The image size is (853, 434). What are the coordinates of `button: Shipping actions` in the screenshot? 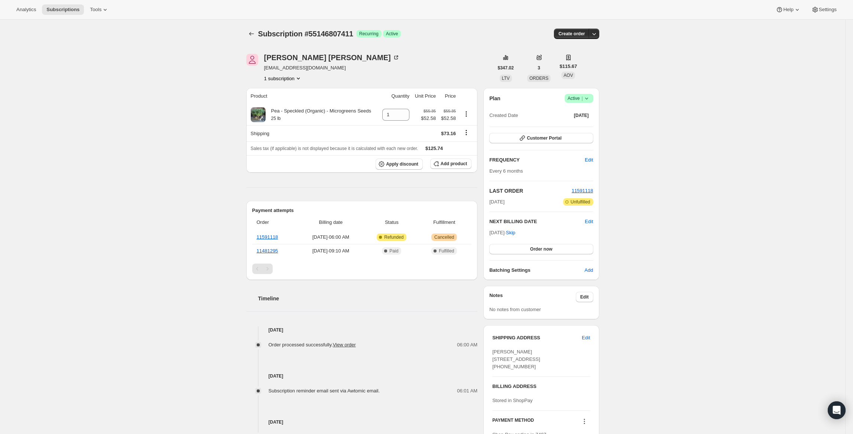 It's located at (466, 133).